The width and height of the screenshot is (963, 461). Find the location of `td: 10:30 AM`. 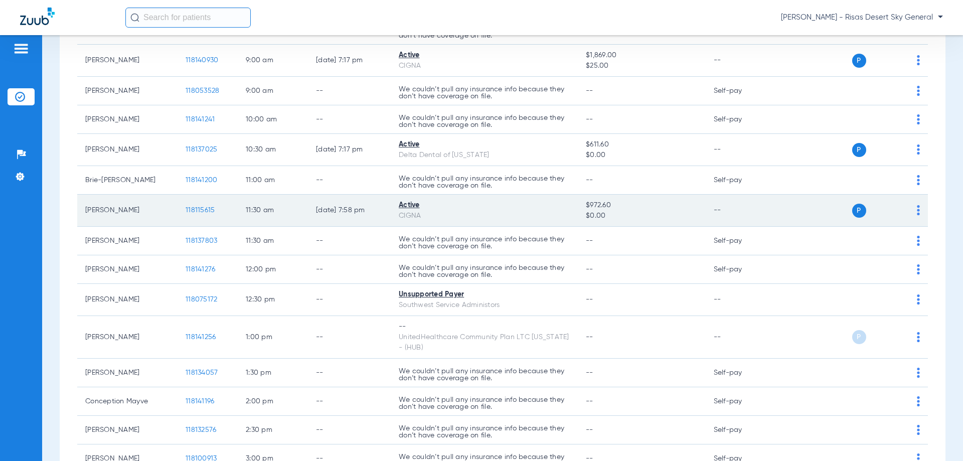

td: 10:30 AM is located at coordinates (273, 150).